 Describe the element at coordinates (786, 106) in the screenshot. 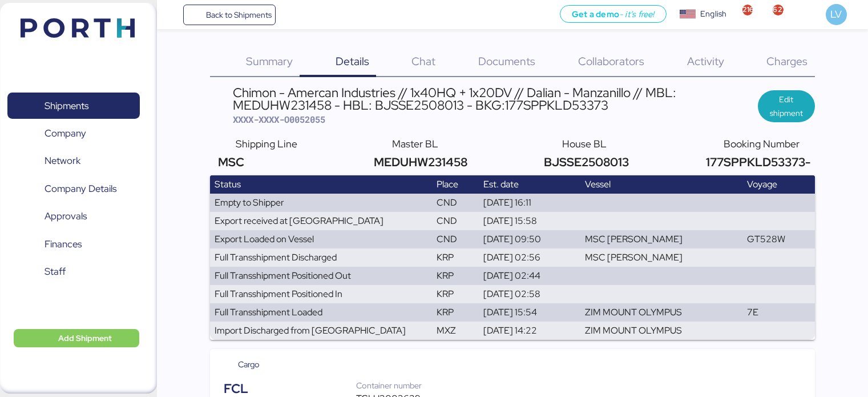

I see `button: Edit shipment` at that location.